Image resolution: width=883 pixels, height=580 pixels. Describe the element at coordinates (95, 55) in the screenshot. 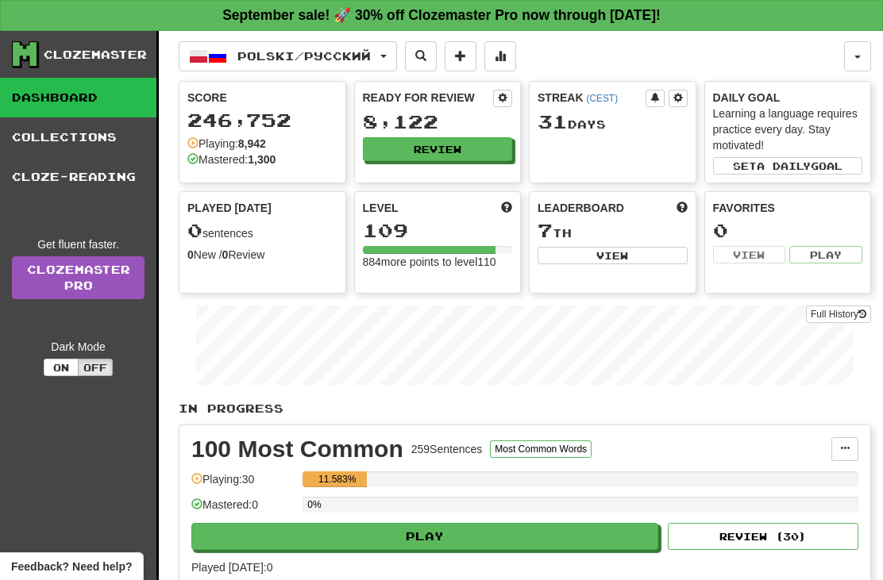

I see `div: Clozemaster` at that location.